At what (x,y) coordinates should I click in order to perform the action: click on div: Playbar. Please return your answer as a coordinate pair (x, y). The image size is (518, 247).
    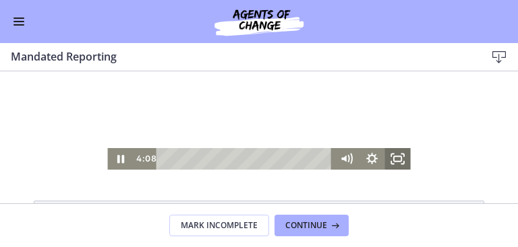
    Looking at the image, I should click on (246, 142).